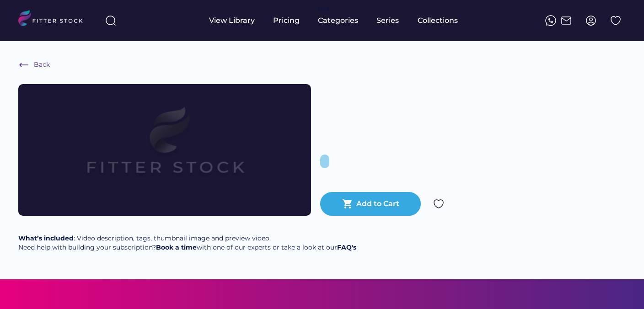 This screenshot has height=309, width=644. Describe the element at coordinates (347, 247) in the screenshot. I see `strong: FAQ's` at that location.